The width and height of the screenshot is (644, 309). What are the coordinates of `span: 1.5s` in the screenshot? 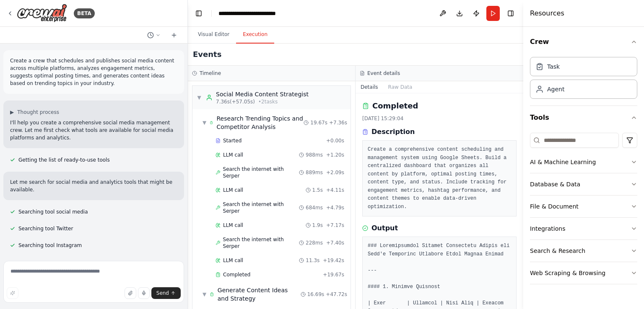 It's located at (317, 190).